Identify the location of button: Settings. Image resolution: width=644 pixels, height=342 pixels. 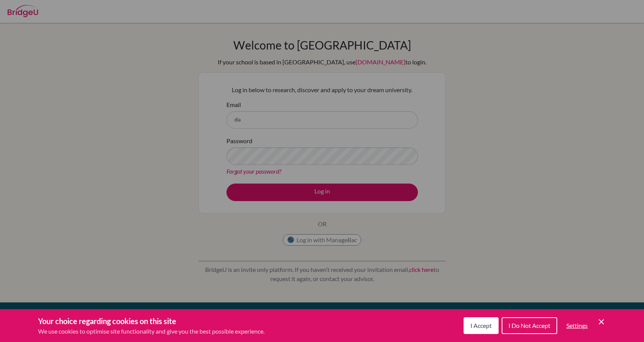
(577, 326).